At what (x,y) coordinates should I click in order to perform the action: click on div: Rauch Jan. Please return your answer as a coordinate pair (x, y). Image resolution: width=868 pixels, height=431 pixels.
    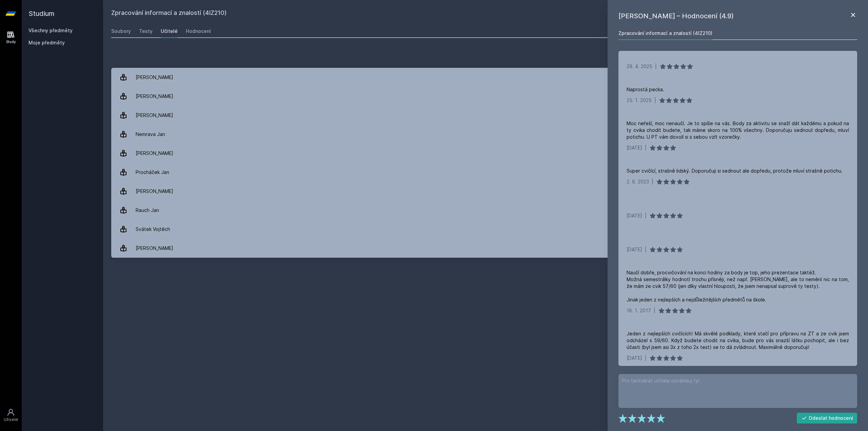
    Looking at the image, I should click on (147, 210).